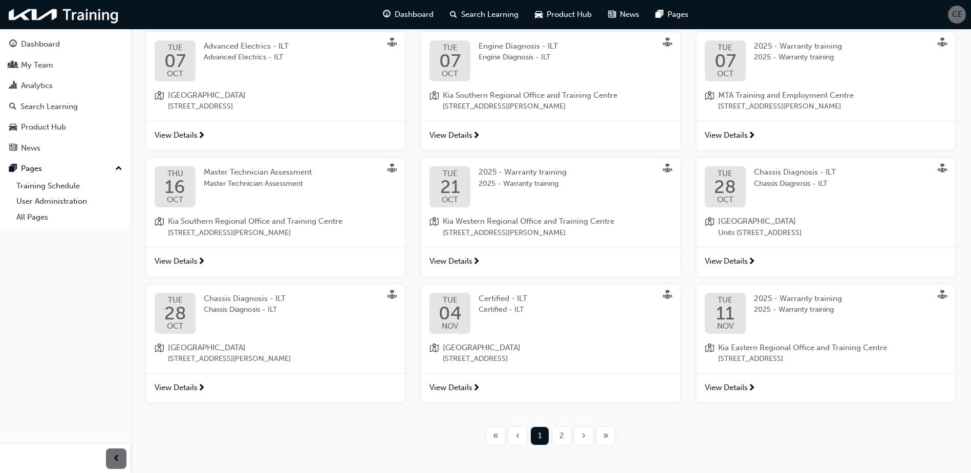  I want to click on button: Last page, so click(605, 435).